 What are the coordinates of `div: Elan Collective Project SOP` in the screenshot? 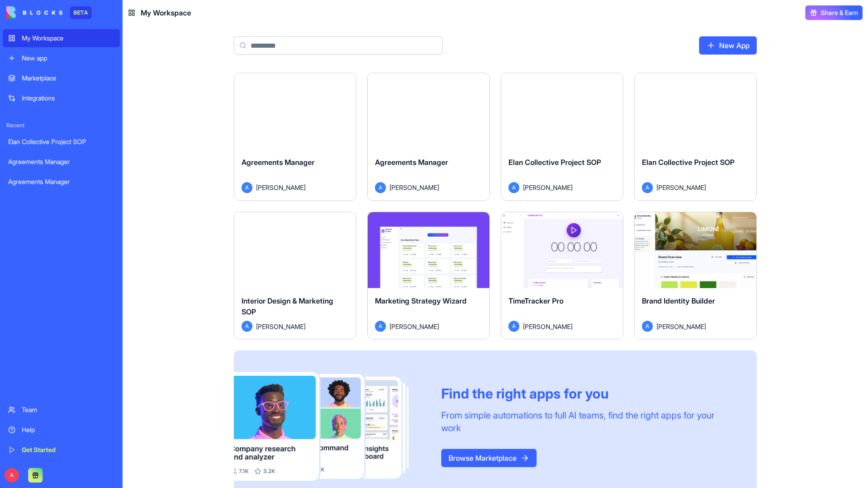 It's located at (61, 142).